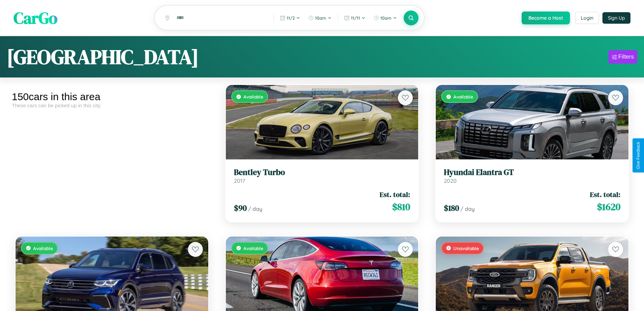 The image size is (644, 311). I want to click on span: $ 810, so click(401, 207).